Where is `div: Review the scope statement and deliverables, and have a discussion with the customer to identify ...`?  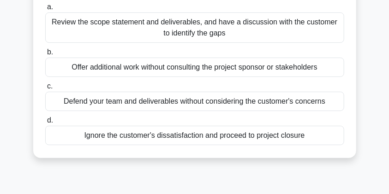 div: Review the scope statement and deliverables, and have a discussion with the customer to identify ... is located at coordinates (195, 28).